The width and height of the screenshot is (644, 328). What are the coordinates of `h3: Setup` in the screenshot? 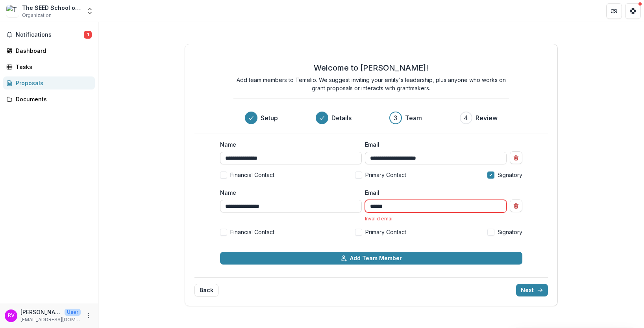 It's located at (269, 118).